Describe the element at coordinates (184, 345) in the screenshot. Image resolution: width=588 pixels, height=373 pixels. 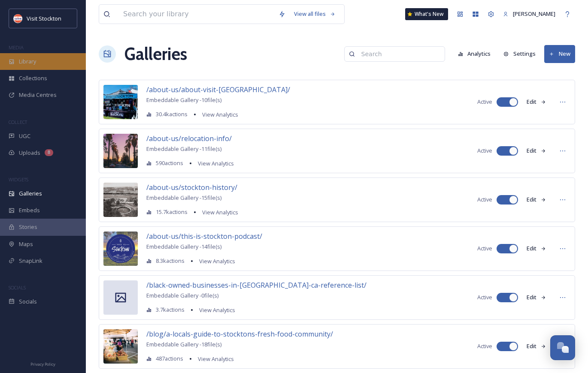
I see `span: Embeddable Gallery - 18 file(s)` at that location.